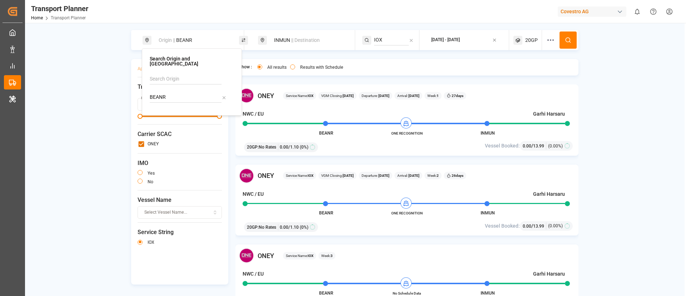  What do you see at coordinates (653, 11) in the screenshot?
I see `button: Help Center` at bounding box center [653, 11].